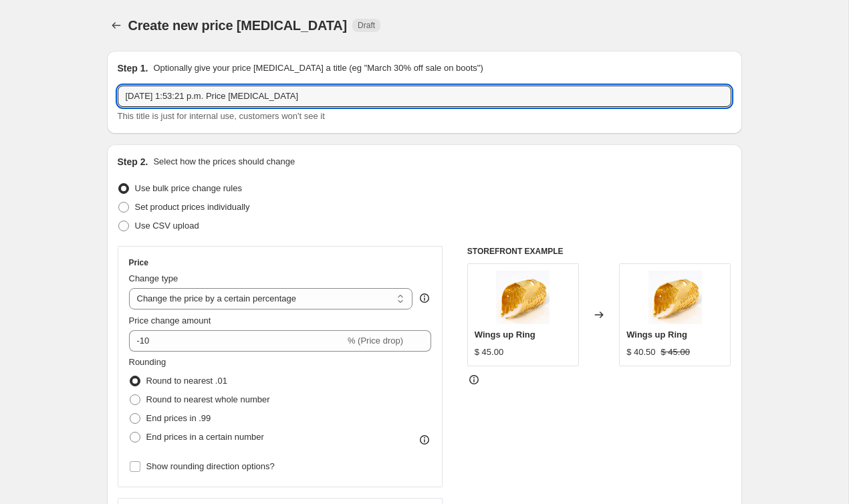 Image resolution: width=849 pixels, height=504 pixels. I want to click on h3: Price, so click(138, 263).